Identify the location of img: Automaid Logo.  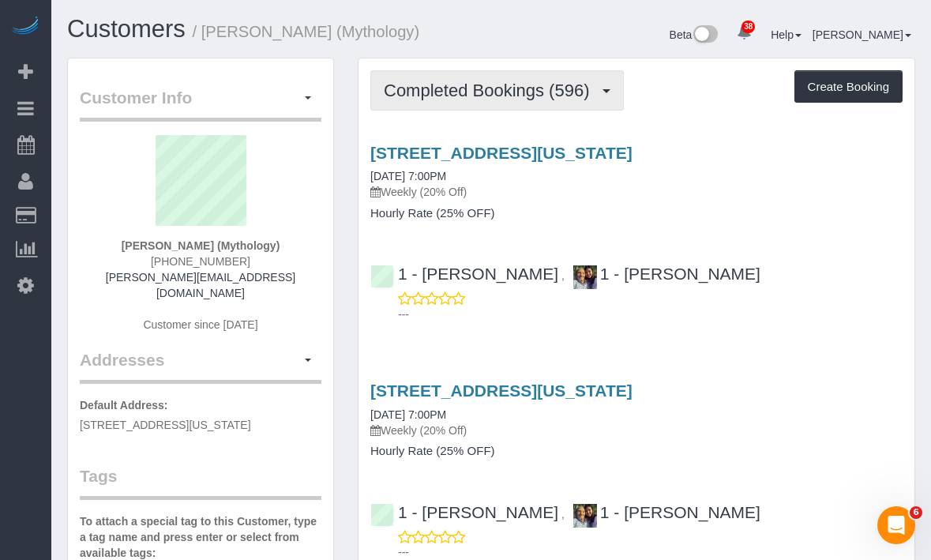
(26, 27).